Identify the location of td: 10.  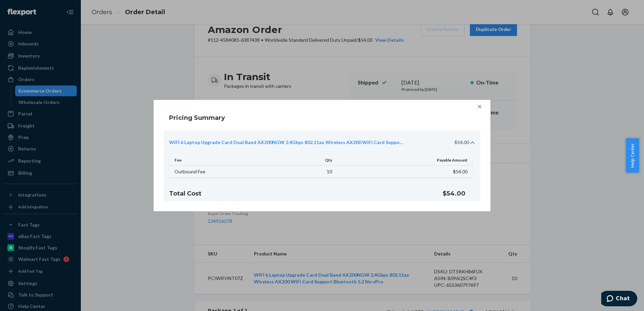
(306, 171).